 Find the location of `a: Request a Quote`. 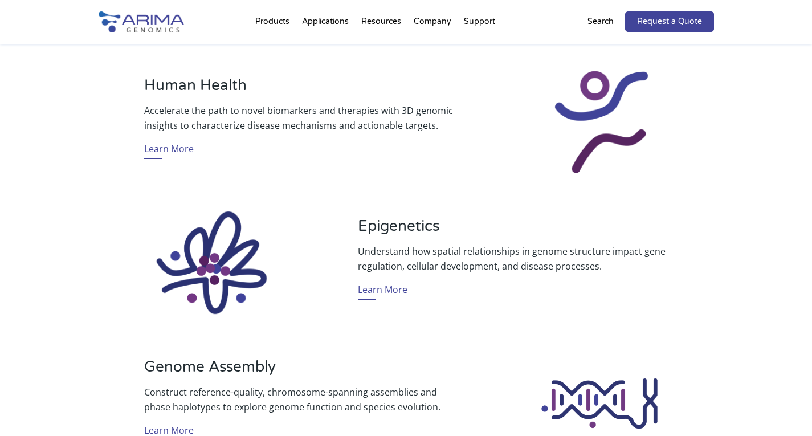

a: Request a Quote is located at coordinates (669, 22).